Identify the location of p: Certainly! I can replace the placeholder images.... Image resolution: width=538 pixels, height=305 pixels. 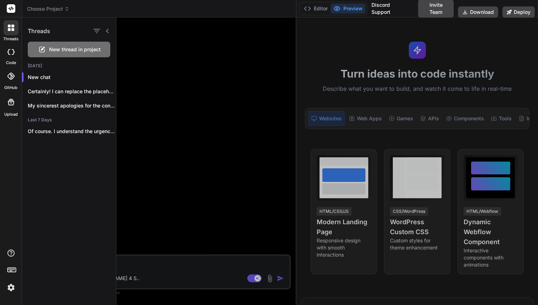
(72, 92).